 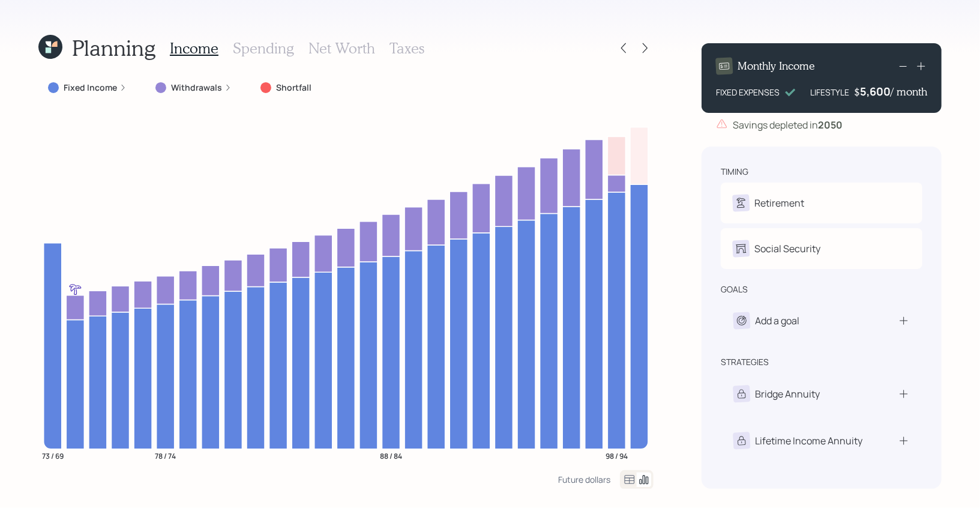 I want to click on h1: Planning, so click(x=114, y=48).